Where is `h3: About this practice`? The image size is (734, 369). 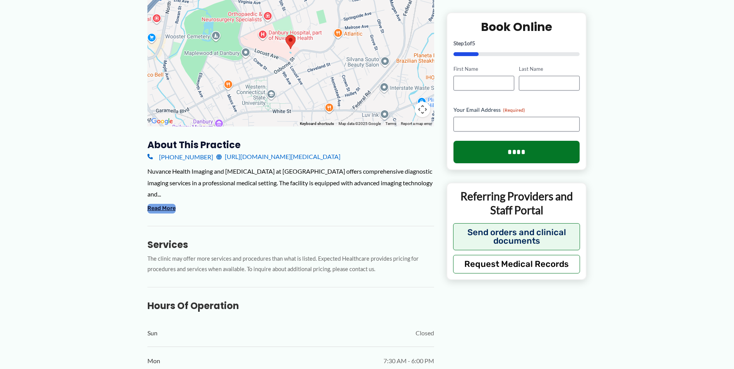
h3: About this practice is located at coordinates (290, 145).